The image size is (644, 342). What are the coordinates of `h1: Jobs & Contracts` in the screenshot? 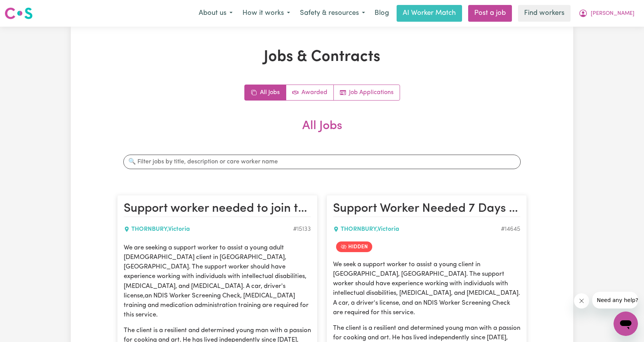 It's located at (322, 57).